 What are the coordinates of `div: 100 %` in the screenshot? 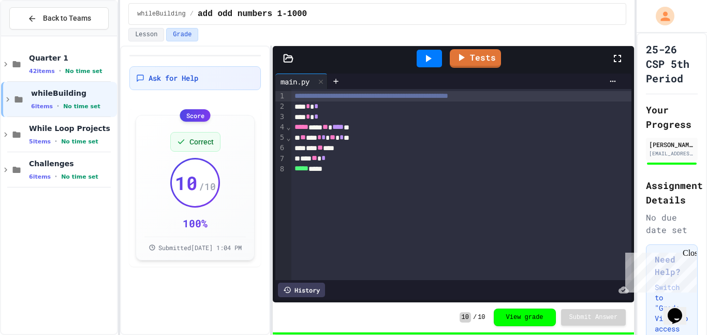 It's located at (195, 223).